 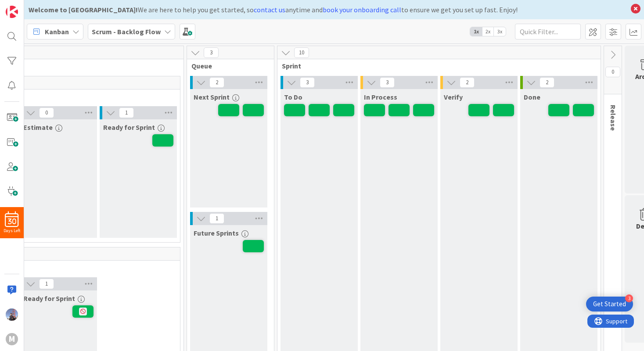 What do you see at coordinates (301, 53) in the screenshot?
I see `span: 10` at bounding box center [301, 53].